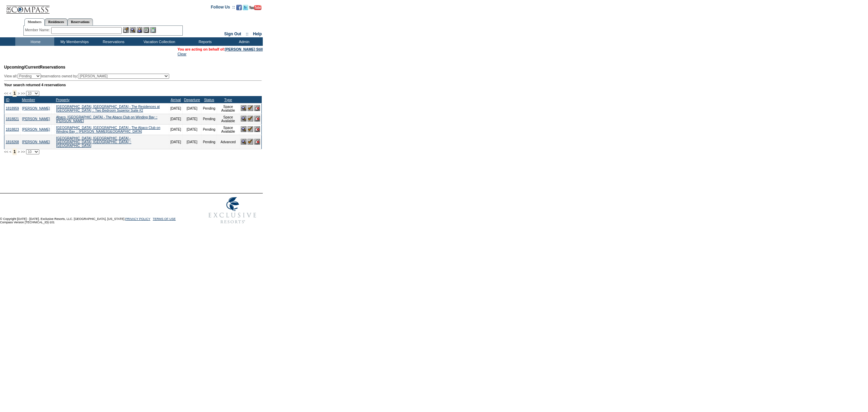 Image resolution: width=868 pixels, height=412 pixels. Describe the element at coordinates (146, 29) in the screenshot. I see `img: Reservations` at that location.